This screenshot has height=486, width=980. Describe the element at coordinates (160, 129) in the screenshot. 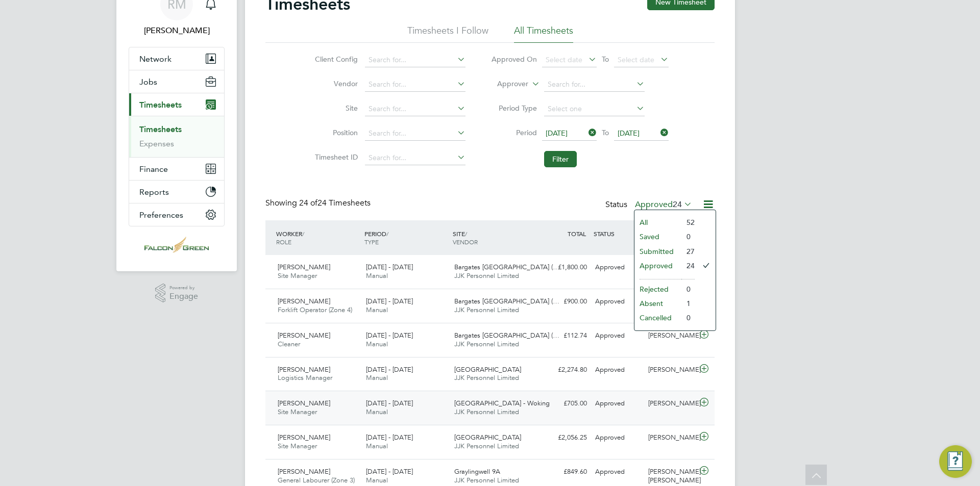

I see `a: Timesheets` at that location.